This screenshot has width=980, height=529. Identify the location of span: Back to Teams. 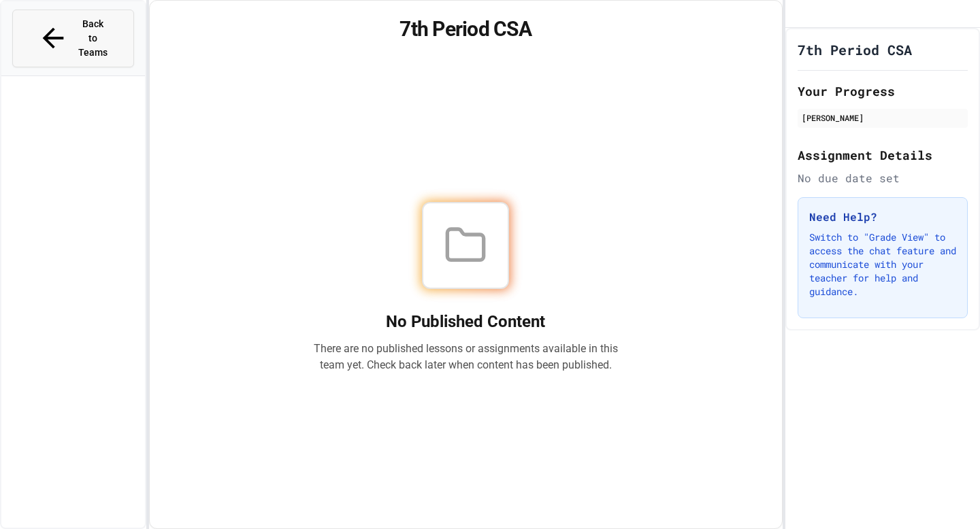
(93, 38).